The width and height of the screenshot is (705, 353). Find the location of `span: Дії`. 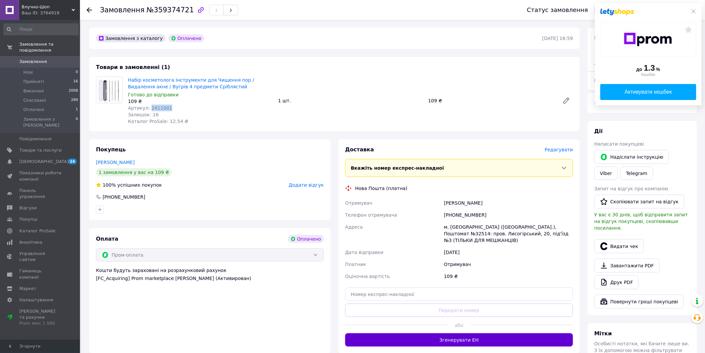

span: Дії is located at coordinates (598, 131).